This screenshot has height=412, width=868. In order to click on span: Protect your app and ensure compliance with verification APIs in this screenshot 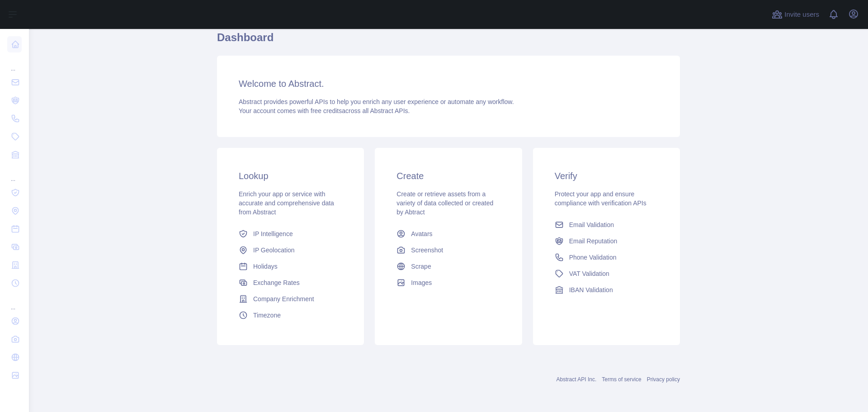, I will do `click(600, 199)`.